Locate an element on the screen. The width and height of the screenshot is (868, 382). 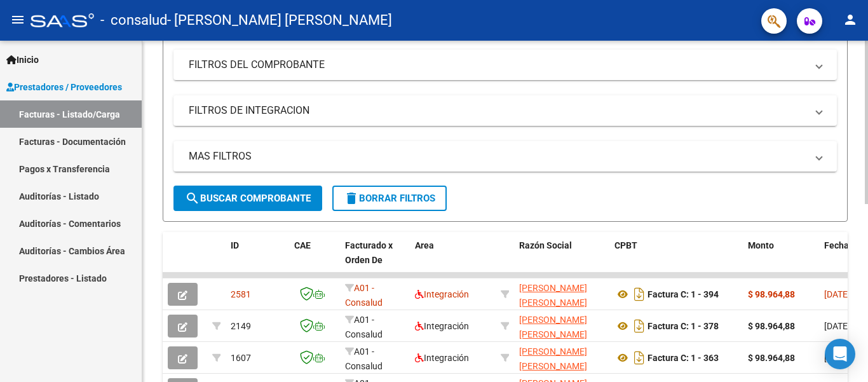
span: 1607 is located at coordinates (241, 358).